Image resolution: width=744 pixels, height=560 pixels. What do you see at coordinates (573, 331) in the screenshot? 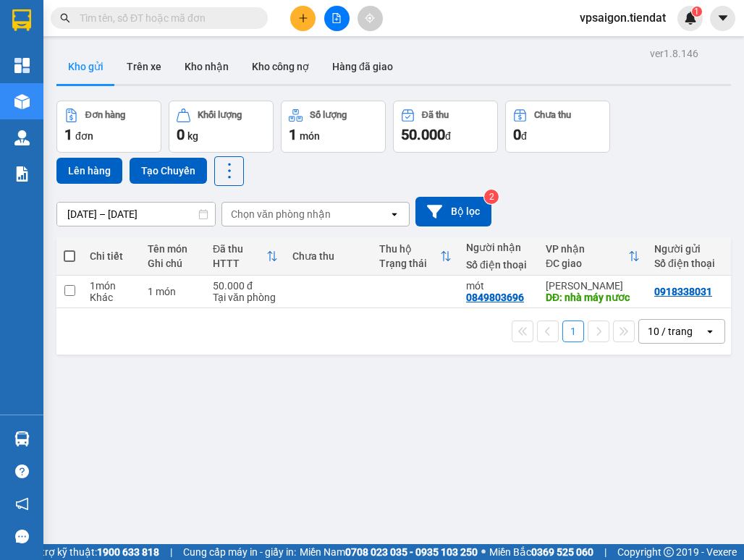
I see `button: 1` at bounding box center [573, 331].